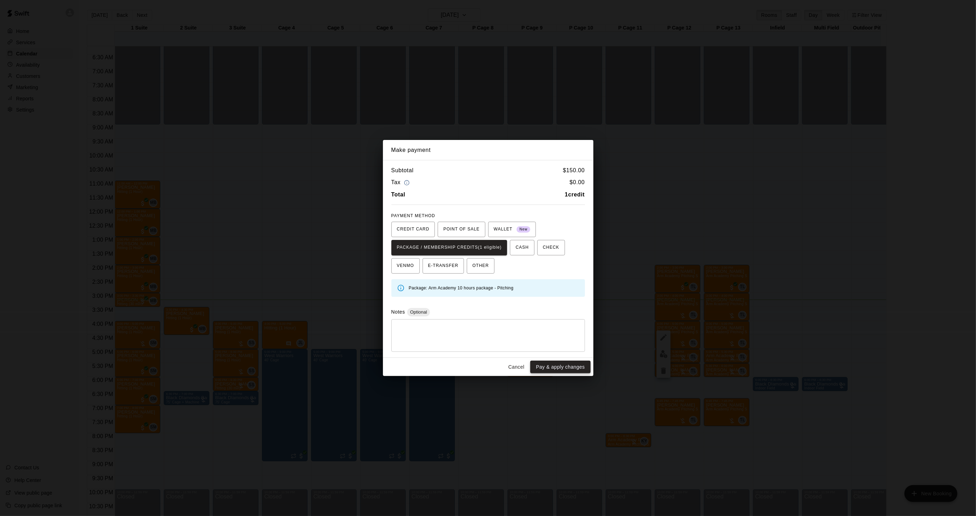  Describe the element at coordinates (461, 288) in the screenshot. I see `span: Package: Arm Academy 10 hours package - Pitching` at that location.